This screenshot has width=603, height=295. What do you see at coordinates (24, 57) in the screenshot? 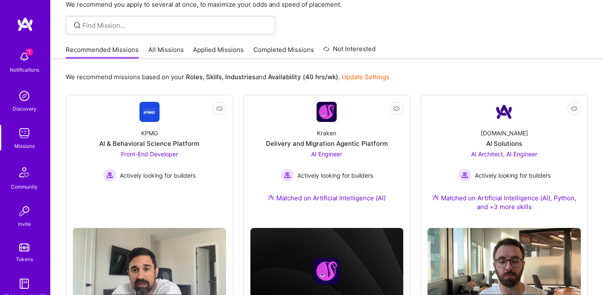
I see `img: bell` at bounding box center [24, 57].